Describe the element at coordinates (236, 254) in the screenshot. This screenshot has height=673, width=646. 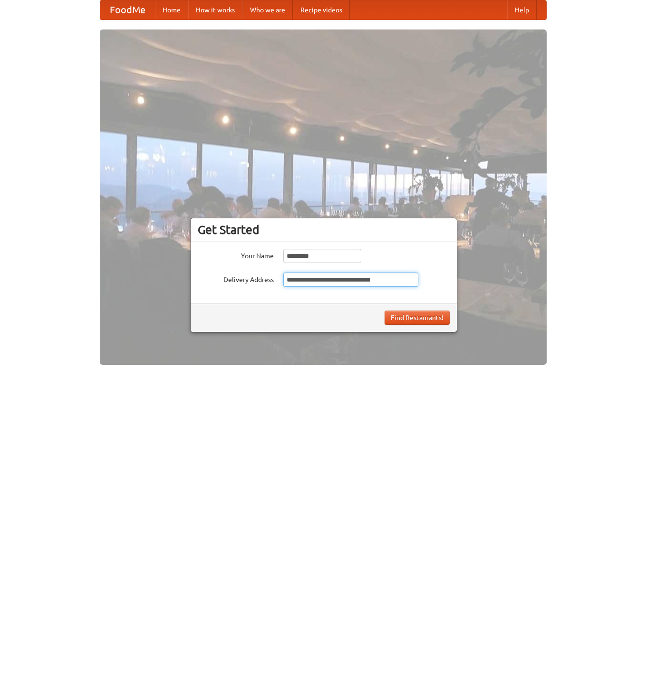
I see `label: Your Name` at that location.